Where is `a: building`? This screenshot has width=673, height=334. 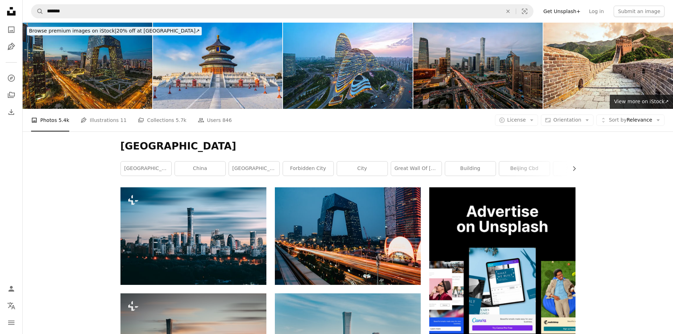
a: building is located at coordinates (470, 168).